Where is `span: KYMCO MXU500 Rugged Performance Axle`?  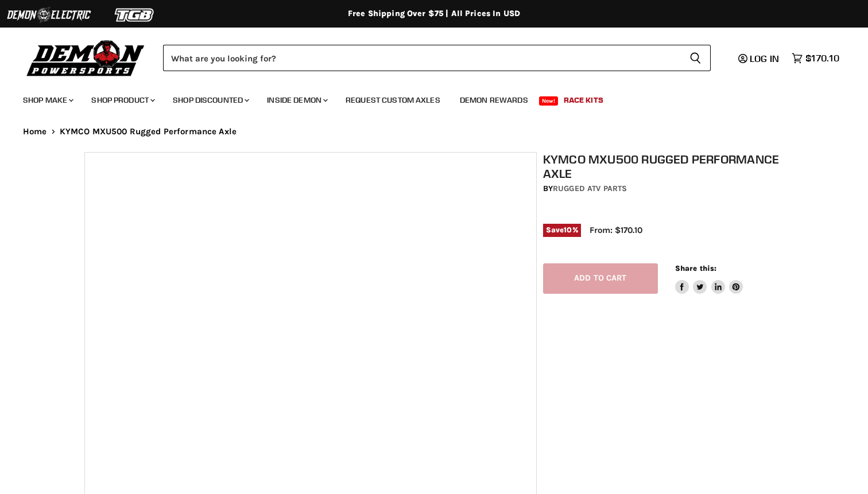
span: KYMCO MXU500 Rugged Performance Axle is located at coordinates (148, 132).